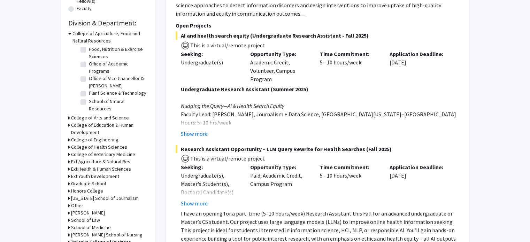 The width and height of the screenshot is (530, 242). Describe the element at coordinates (110, 129) in the screenshot. I see `h3: College of Education & Human Development` at that location.